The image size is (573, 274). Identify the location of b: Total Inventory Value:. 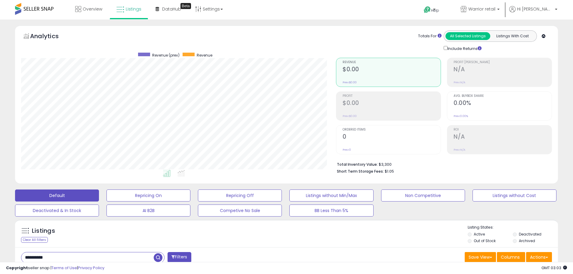
(357, 164).